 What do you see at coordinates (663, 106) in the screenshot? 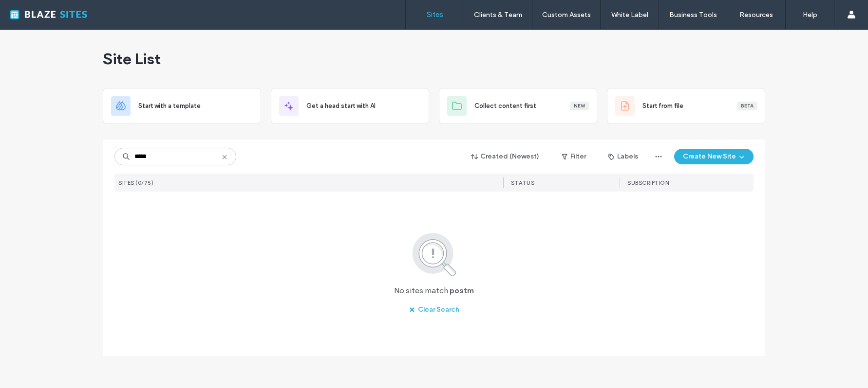
I see `span: Start from file` at bounding box center [663, 106].